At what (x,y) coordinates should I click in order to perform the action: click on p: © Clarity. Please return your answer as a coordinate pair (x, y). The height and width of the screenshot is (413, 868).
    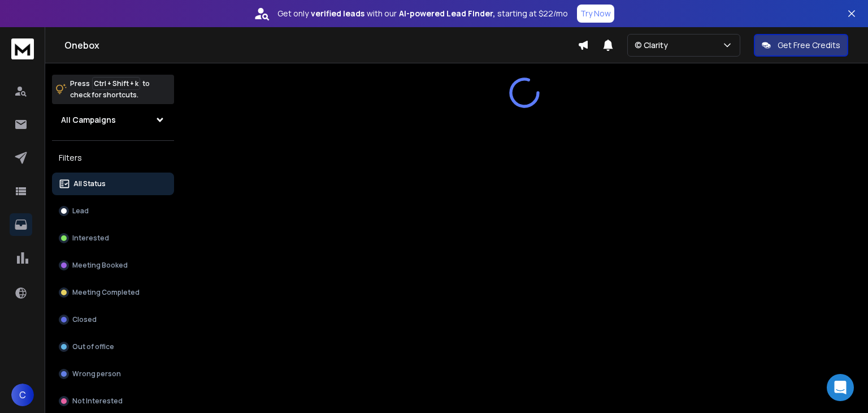
    Looking at the image, I should click on (654, 46).